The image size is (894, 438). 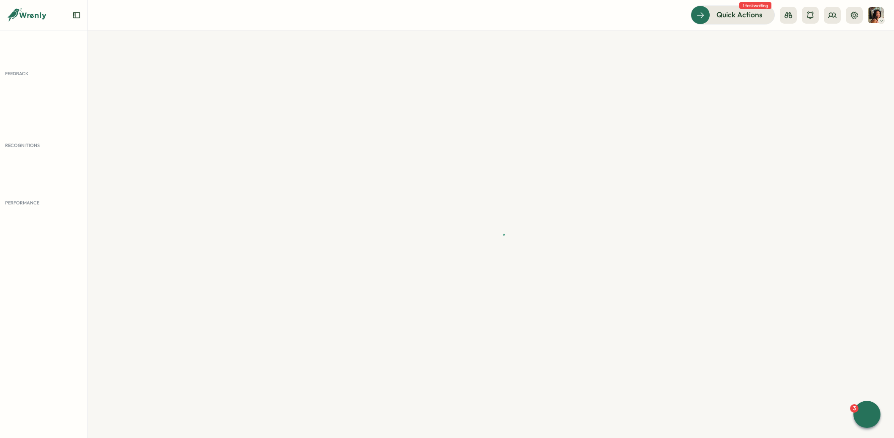 What do you see at coordinates (867, 415) in the screenshot?
I see `button: 3` at bounding box center [867, 415].